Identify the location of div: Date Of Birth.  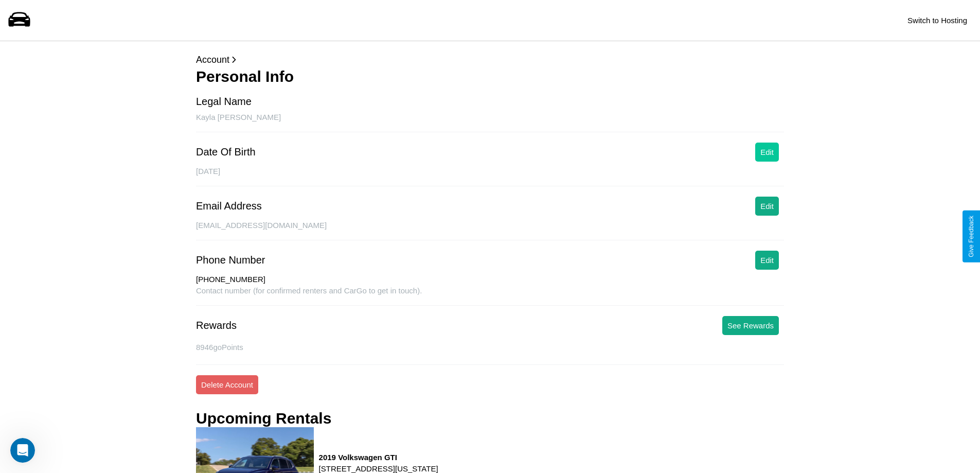
(226, 151).